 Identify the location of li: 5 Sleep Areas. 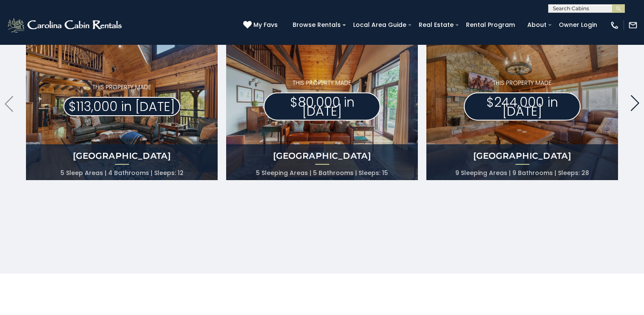
(84, 173).